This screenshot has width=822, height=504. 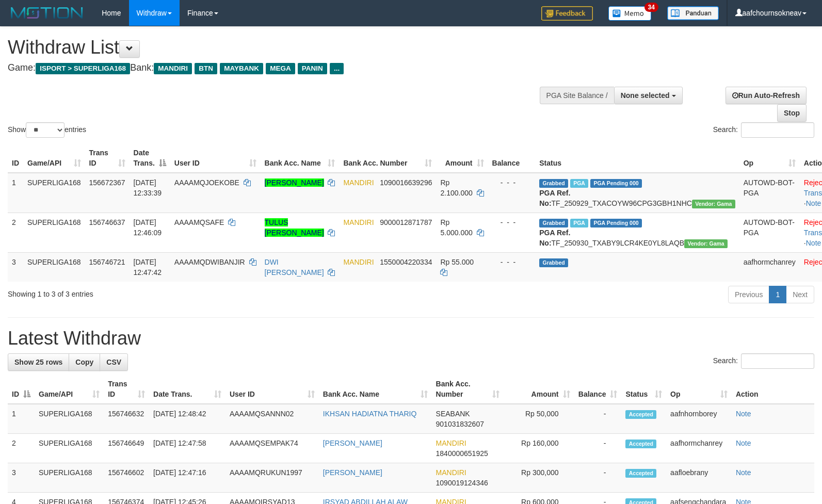 I want to click on div: Showing 1 to 3 of 3 entries, so click(x=171, y=292).